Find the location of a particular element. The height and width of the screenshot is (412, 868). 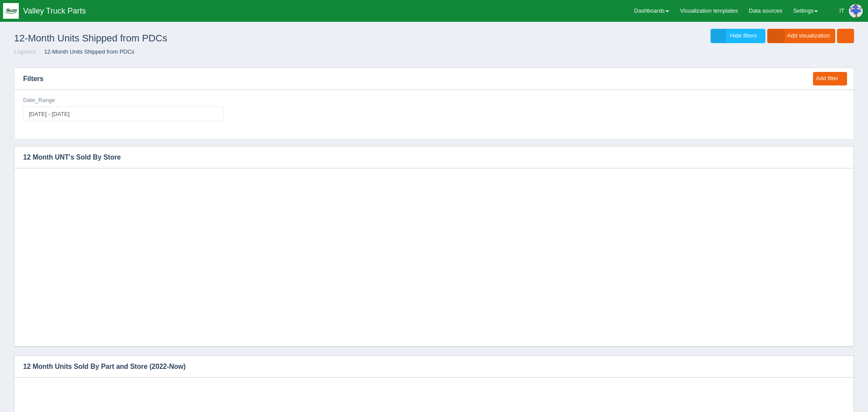

a: Add visualization is located at coordinates (801, 36).